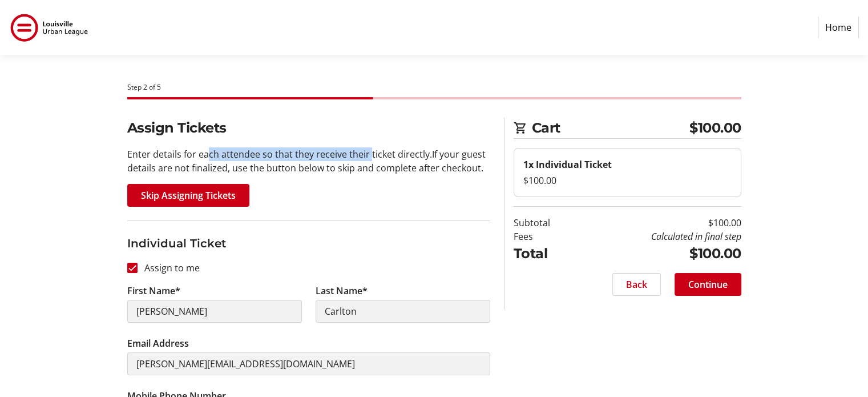 The image size is (868, 397). I want to click on td: Calculated in final step, so click(660, 237).